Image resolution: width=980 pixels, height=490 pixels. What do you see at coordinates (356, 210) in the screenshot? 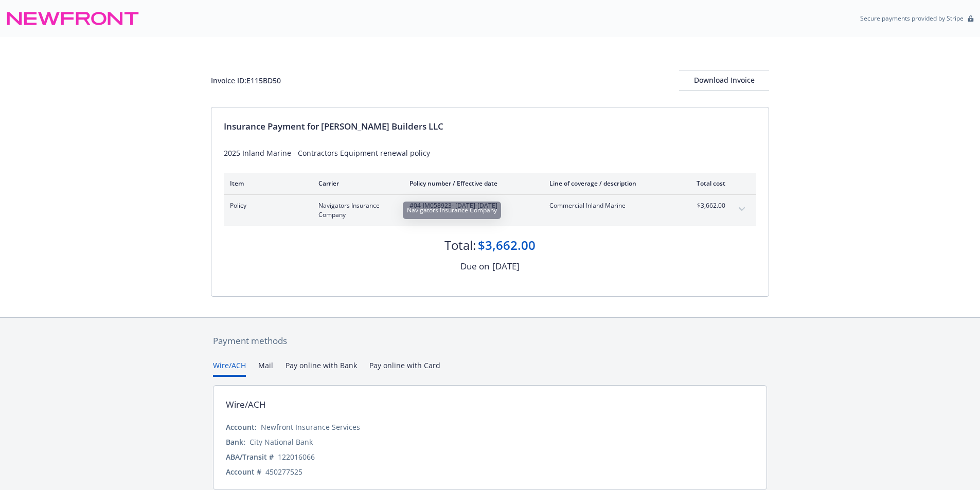
I see `span: Navigators Insurance Company` at bounding box center [356, 210].